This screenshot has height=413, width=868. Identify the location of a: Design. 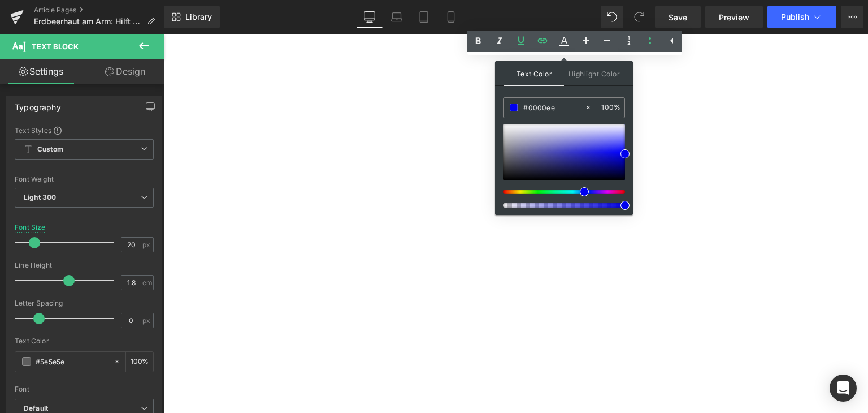
(125, 71).